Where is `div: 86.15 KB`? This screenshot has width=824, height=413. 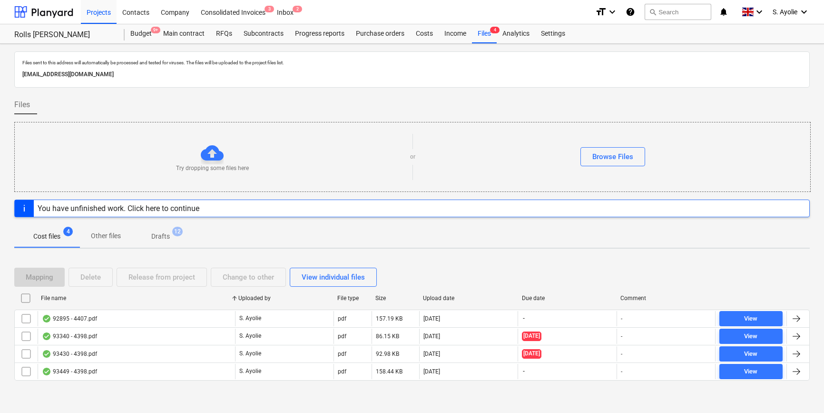 div: 86.15 KB is located at coordinates (387, 336).